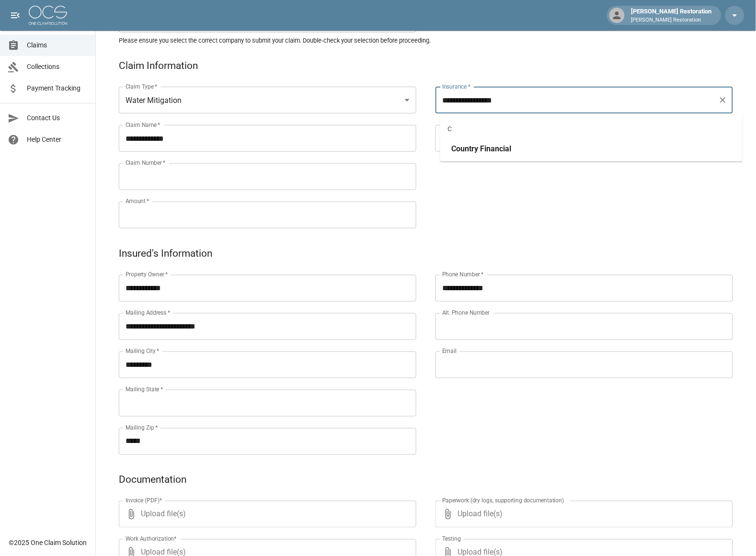 The width and height of the screenshot is (756, 556). What do you see at coordinates (151, 538) in the screenshot?
I see `label: Work Authorization*` at bounding box center [151, 538].